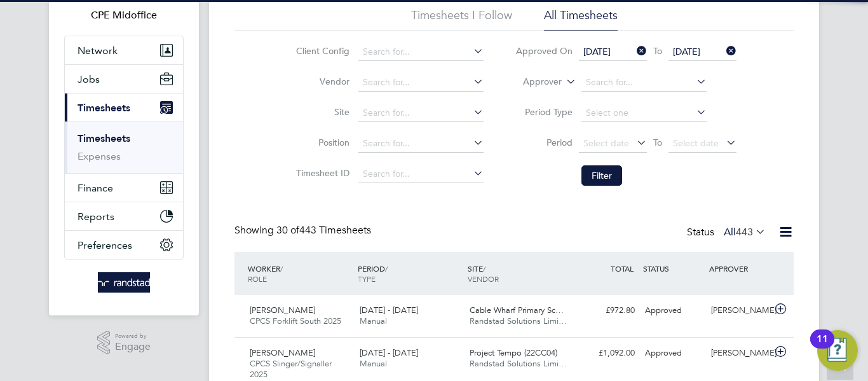 This screenshot has width=868, height=381. Describe the element at coordinates (607, 310) in the screenshot. I see `div: £972.80` at that location.